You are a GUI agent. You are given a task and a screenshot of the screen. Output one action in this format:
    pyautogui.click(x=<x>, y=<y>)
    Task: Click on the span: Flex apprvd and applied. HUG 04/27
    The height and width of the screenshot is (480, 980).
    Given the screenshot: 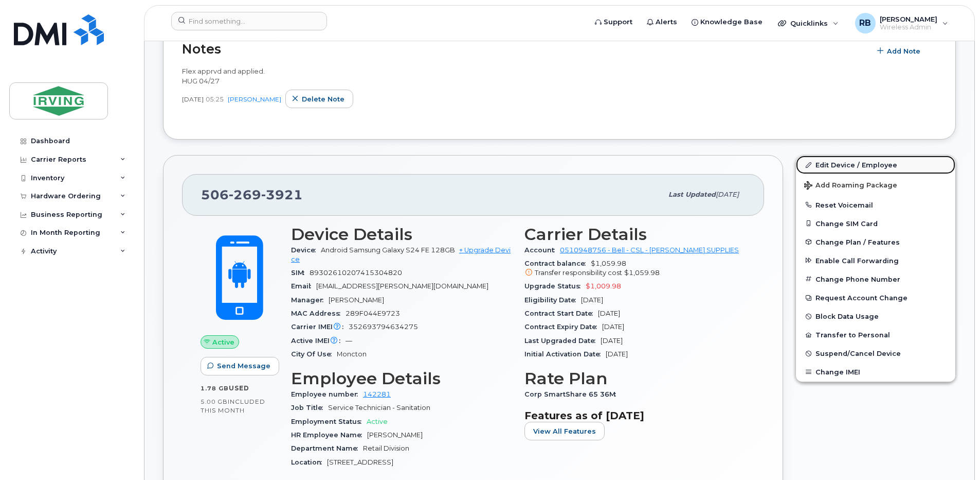 What is the action you would take?
    pyautogui.click(x=224, y=76)
    